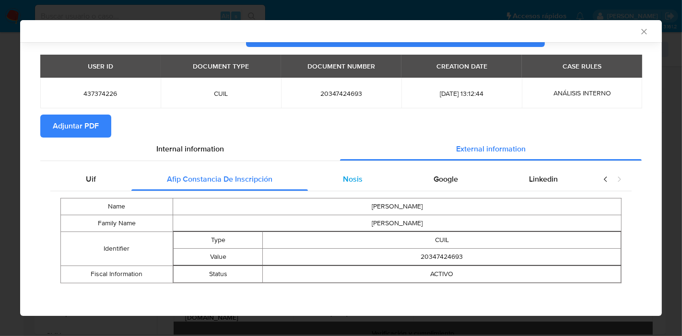 The height and width of the screenshot is (336, 682). What do you see at coordinates (341, 94) in the screenshot?
I see `span: 20347424693` at bounding box center [341, 94].